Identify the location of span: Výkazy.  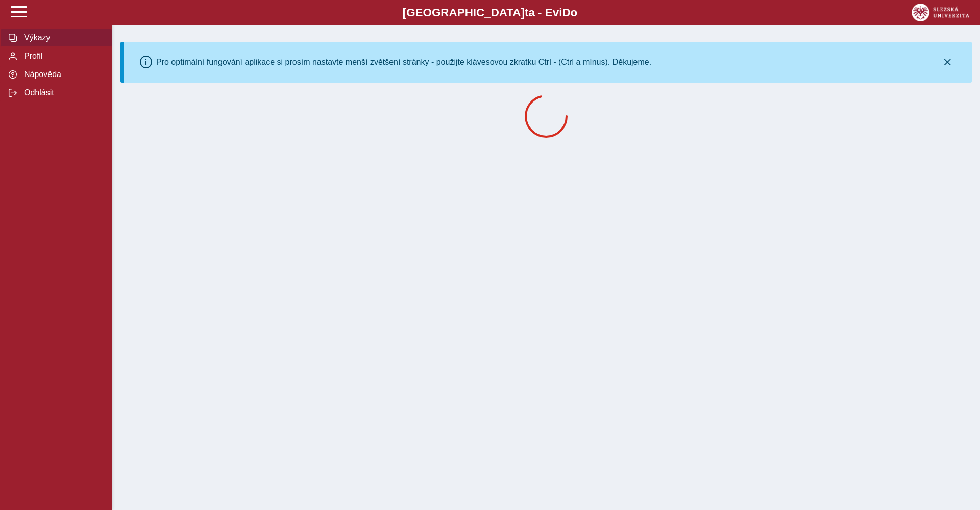
(62, 38).